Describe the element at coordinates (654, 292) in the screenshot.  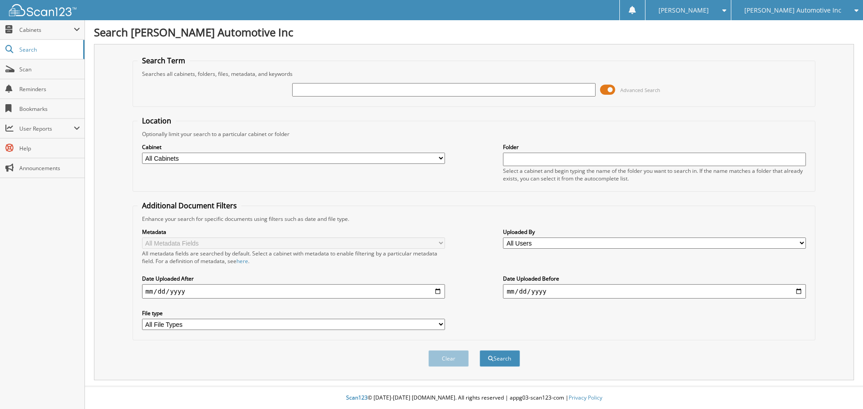
I see `input: end` at that location.